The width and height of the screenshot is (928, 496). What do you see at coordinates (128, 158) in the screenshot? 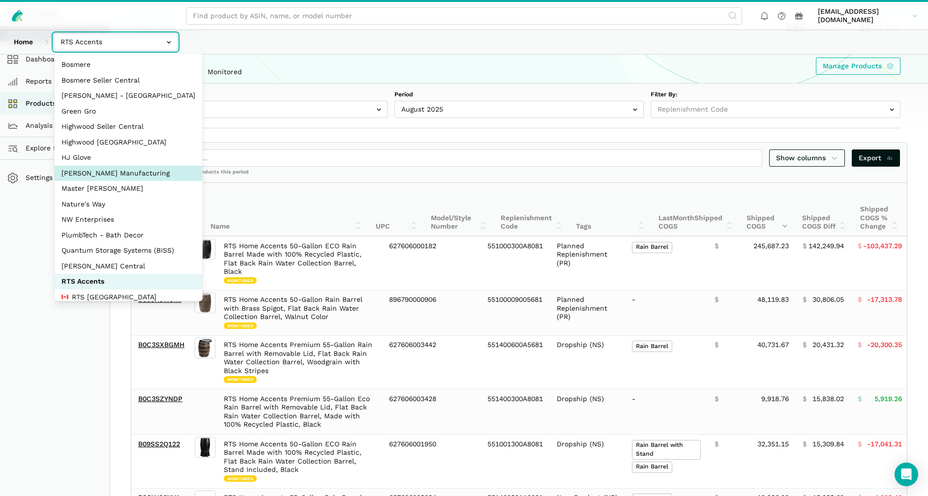
I see `button: HJ Glove` at bounding box center [128, 158].